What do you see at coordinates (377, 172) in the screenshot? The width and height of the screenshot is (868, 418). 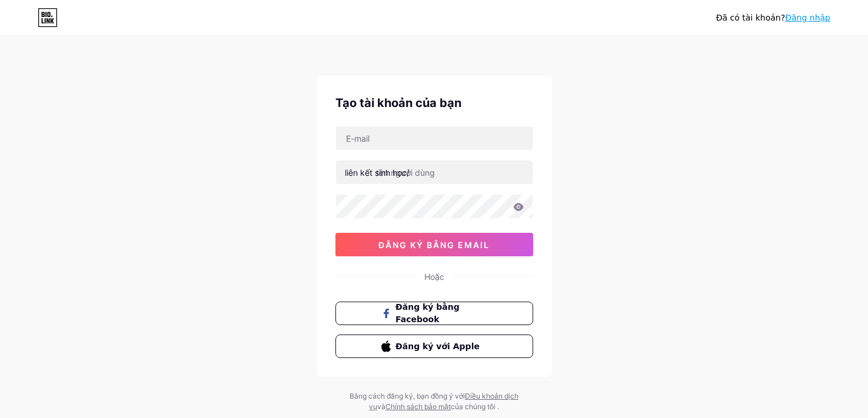 I see `font: liên kết sinh học/` at bounding box center [377, 172].